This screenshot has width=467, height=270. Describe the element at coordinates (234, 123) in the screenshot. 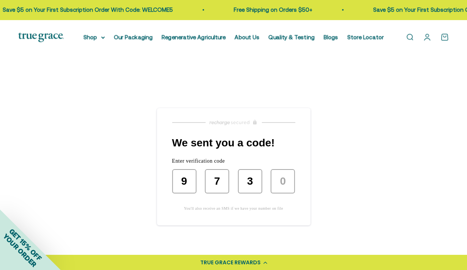

I see `a: Recharge Subscriptions website` at that location.